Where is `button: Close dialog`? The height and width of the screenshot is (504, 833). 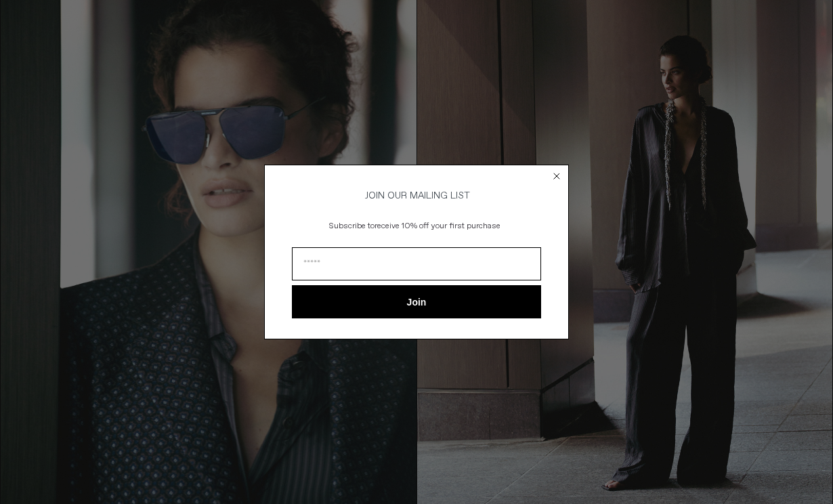 button: Close dialog is located at coordinates (557, 176).